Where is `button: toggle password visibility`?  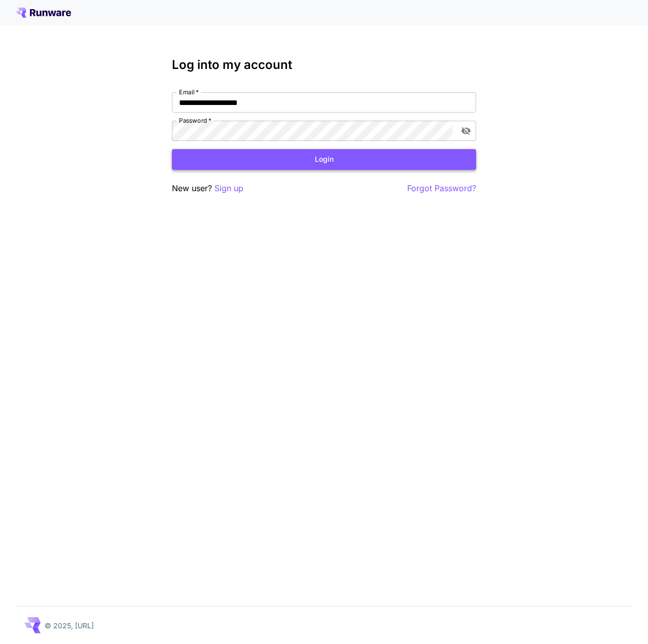
button: toggle password visibility is located at coordinates (466, 131).